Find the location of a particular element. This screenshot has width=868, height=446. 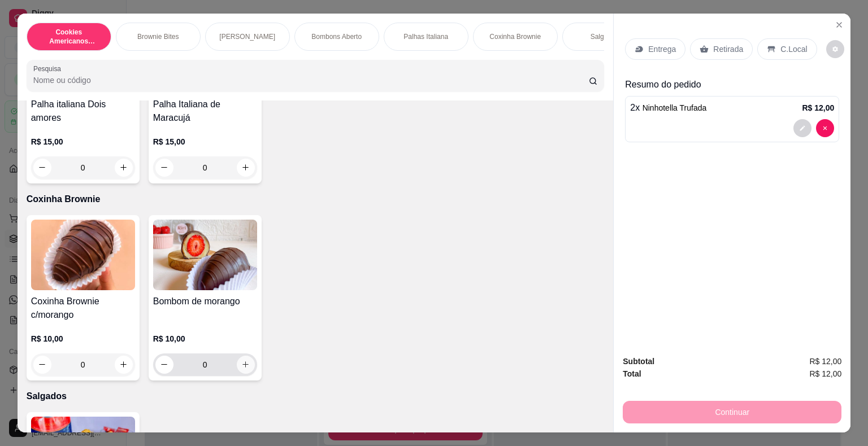

h4: Palha Italiana de Maracujá is located at coordinates (205, 111).